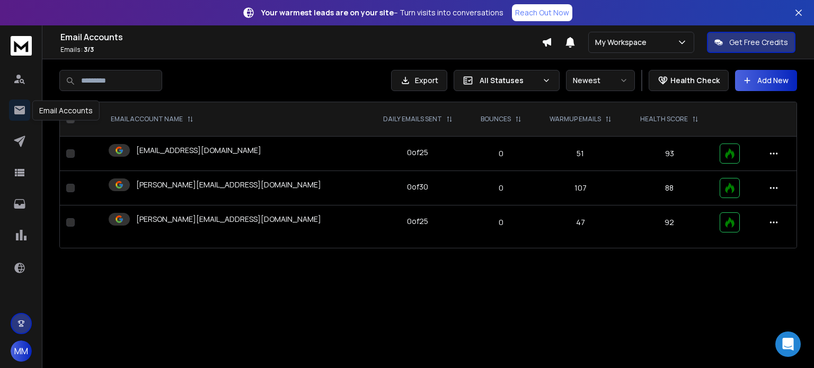 This screenshot has width=814, height=368. Describe the element at coordinates (622, 42) in the screenshot. I see `p: My Workspace` at that location.